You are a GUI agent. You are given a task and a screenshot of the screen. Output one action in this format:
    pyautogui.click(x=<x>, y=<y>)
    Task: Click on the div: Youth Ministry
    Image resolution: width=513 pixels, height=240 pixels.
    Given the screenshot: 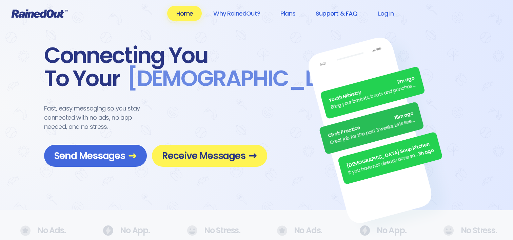 What is the action you would take?
    pyautogui.click(x=372, y=90)
    